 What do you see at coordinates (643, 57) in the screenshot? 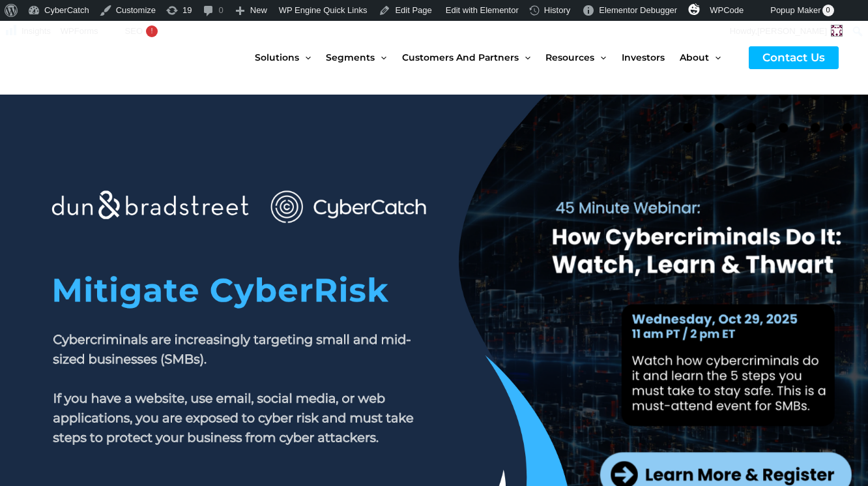
I see `span: Investors` at bounding box center [643, 57].